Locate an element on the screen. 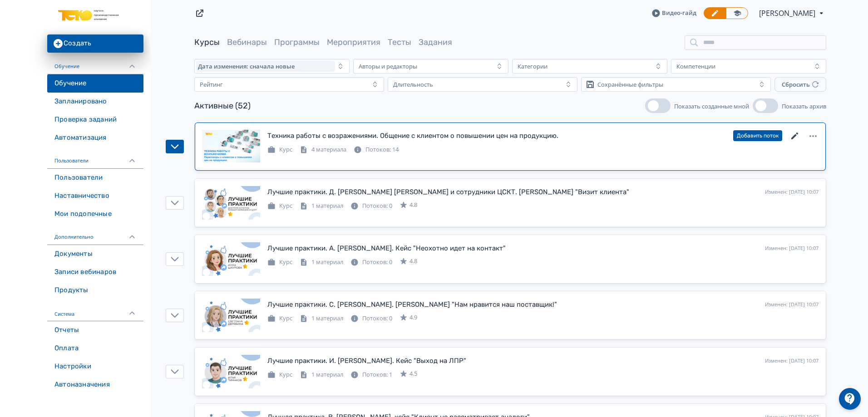 This screenshot has width=868, height=417. a: Запланировано is located at coordinates (95, 101).